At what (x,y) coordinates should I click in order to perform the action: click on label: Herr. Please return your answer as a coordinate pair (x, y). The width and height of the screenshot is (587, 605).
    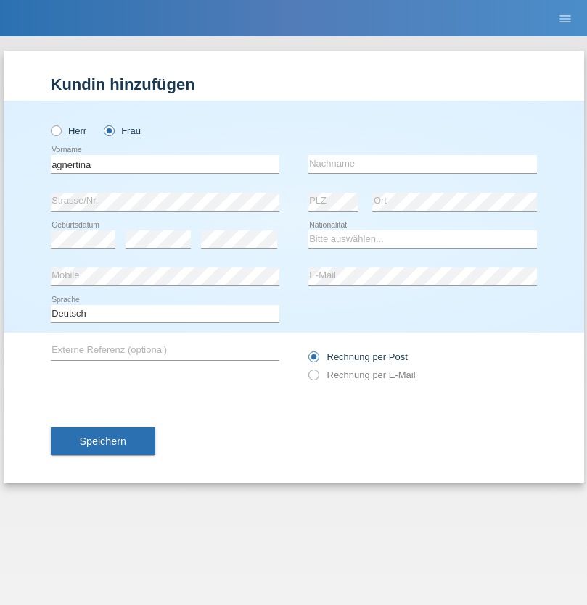
    Looking at the image, I should click on (69, 131).